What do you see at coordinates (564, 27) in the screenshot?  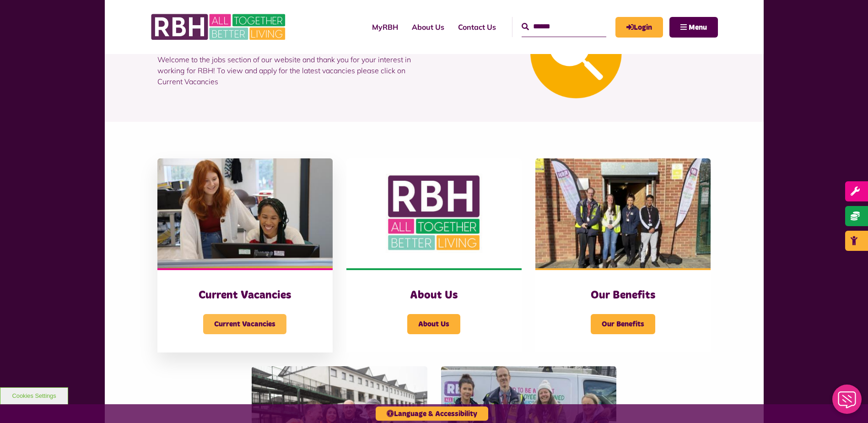 I see `input: Search` at bounding box center [564, 27].